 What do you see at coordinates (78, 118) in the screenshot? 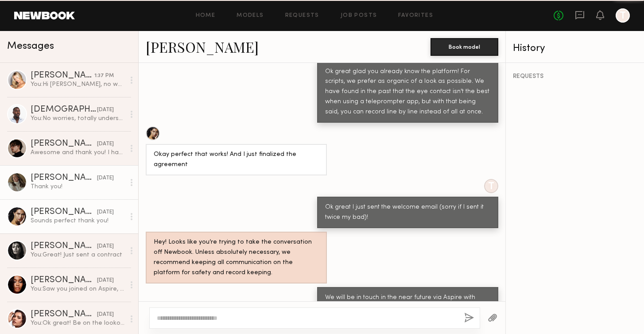
I see `div: You: No worries, totally understand!` at bounding box center [78, 118].